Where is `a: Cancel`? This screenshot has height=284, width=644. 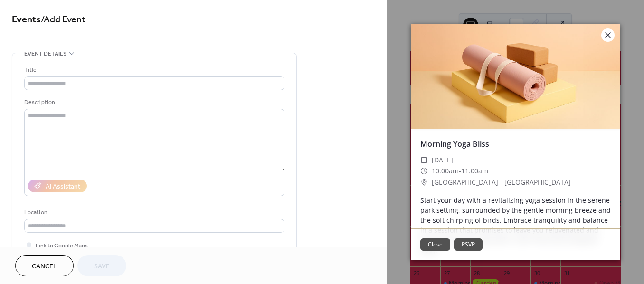 a: Cancel is located at coordinates (44, 265).